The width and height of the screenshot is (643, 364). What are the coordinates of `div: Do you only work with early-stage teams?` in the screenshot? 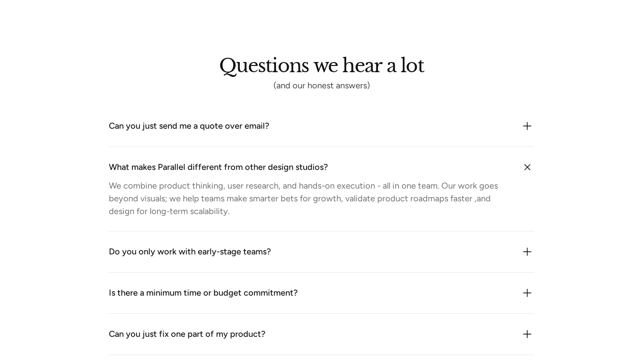 It's located at (189, 252).